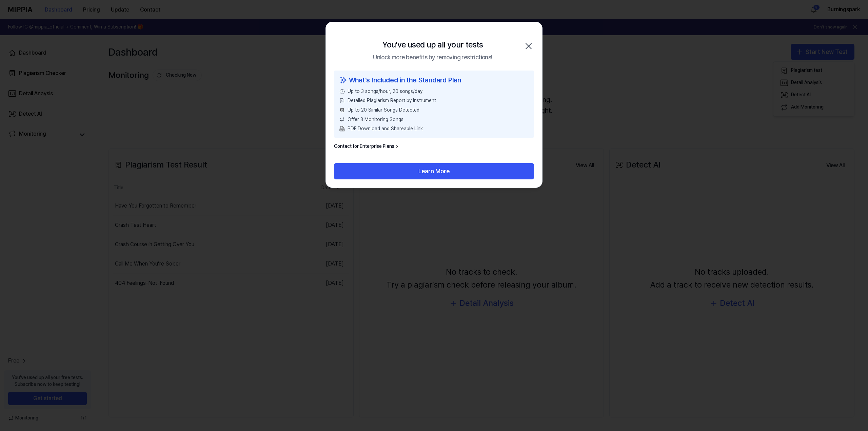 The width and height of the screenshot is (868, 431). I want to click on button: Learn More, so click(434, 171).